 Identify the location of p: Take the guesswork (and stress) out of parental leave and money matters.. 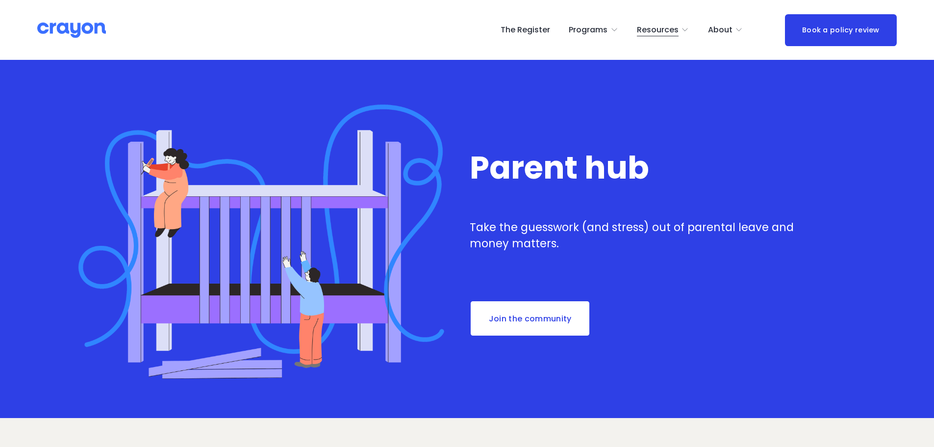
(635, 235).